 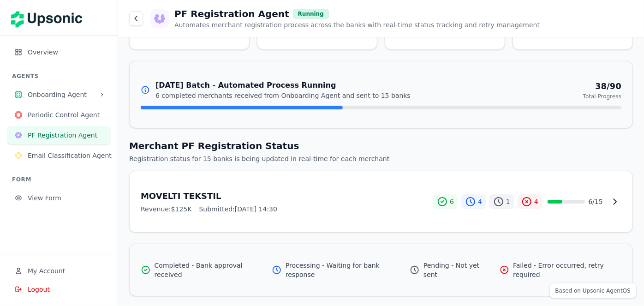 I want to click on h3: MOVELTI TEKSTIL, so click(x=287, y=197).